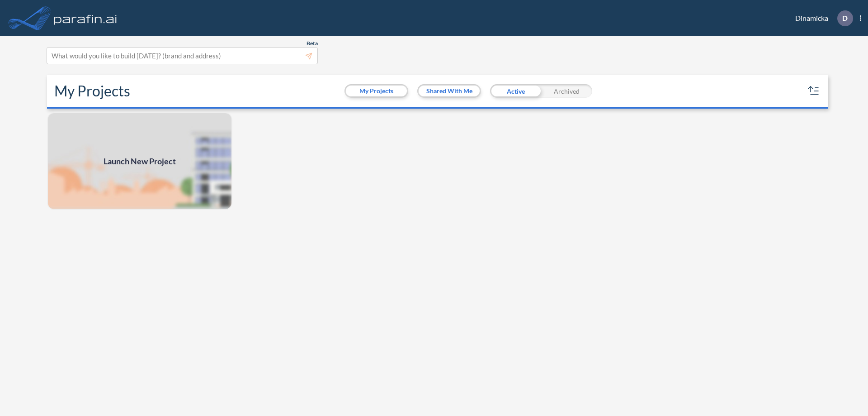  I want to click on button: My Projects, so click(376, 91).